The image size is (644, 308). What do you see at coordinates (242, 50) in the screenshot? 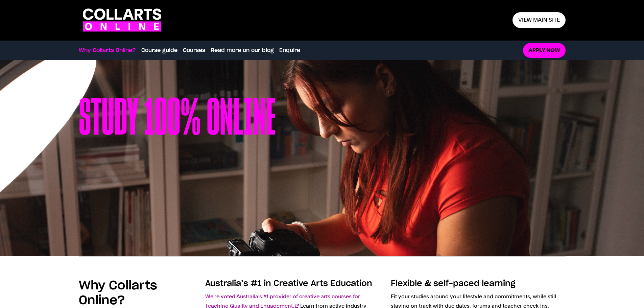
I see `a: Read more on our blog` at bounding box center [242, 50].